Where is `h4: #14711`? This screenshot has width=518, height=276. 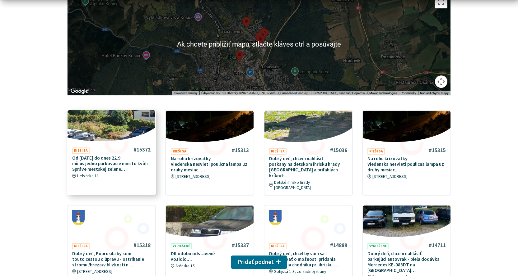 h4: #14711 is located at coordinates (437, 246).